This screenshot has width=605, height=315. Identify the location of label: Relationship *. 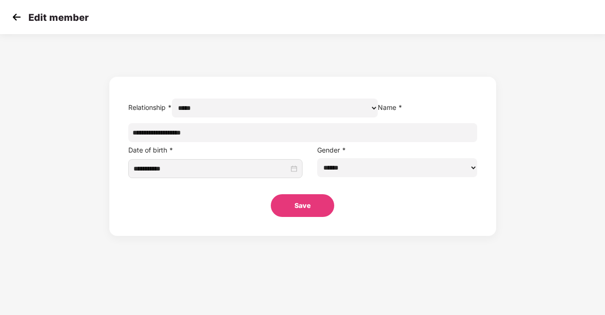
(150, 107).